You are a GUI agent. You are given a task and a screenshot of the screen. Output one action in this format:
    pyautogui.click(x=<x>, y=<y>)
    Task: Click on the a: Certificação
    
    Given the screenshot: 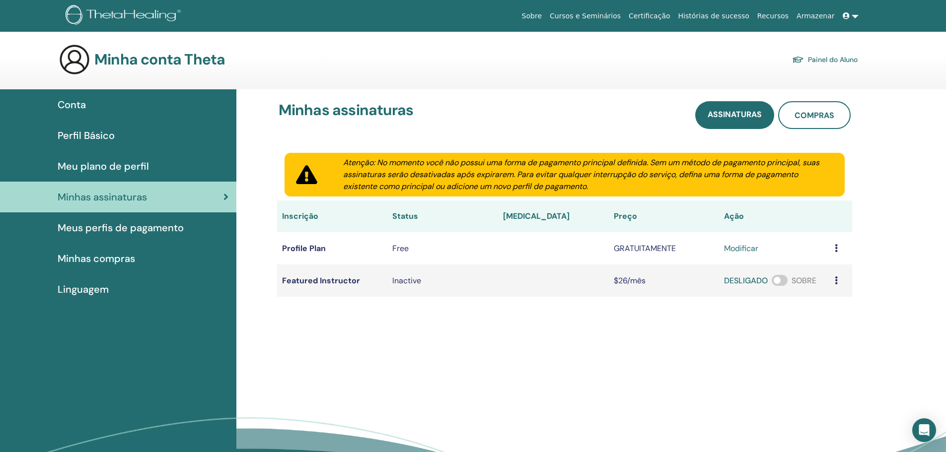 What is the action you would take?
    pyautogui.click(x=649, y=16)
    